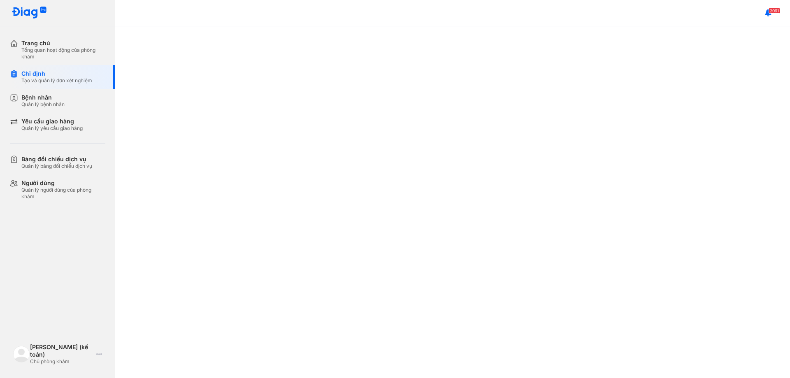 The image size is (790, 378). Describe the element at coordinates (57, 166) in the screenshot. I see `div: Quản lý bảng đối chiếu dịch vụ` at that location.